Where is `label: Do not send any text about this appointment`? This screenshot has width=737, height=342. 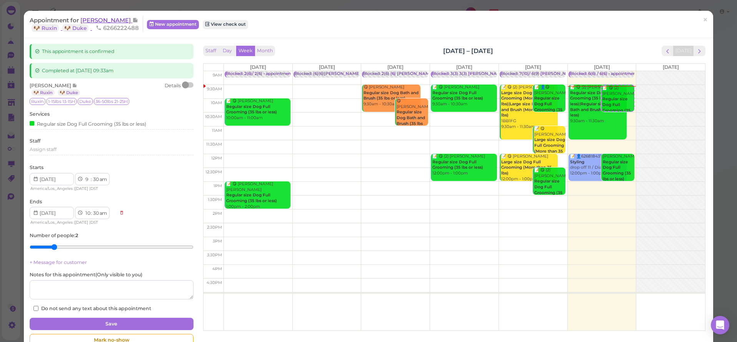 label: Do not send any text about this appointment is located at coordinates (92, 309).